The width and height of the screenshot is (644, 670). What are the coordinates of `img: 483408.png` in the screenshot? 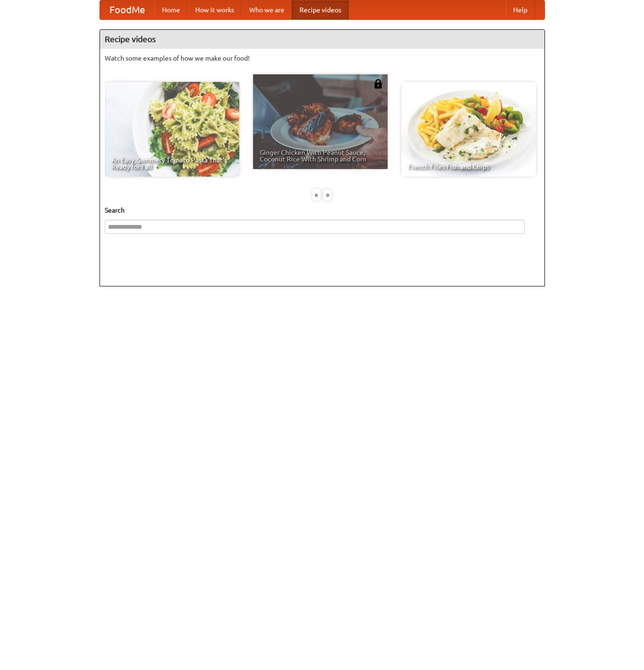 It's located at (378, 84).